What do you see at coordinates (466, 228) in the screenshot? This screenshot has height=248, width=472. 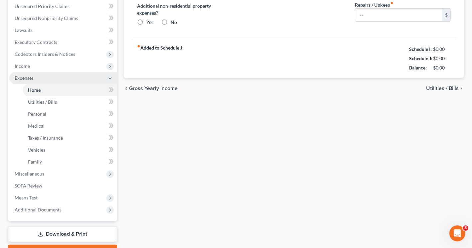 I see `span: 5` at bounding box center [466, 228].